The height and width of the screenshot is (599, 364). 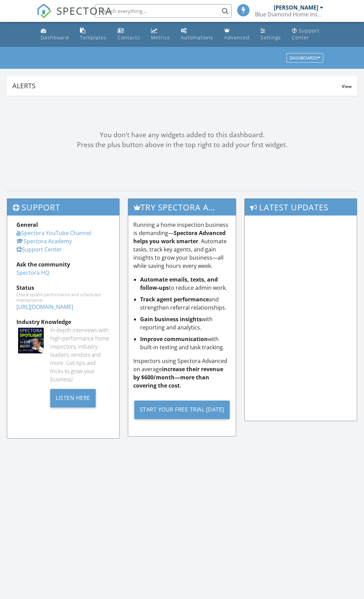 What do you see at coordinates (182, 145) in the screenshot?
I see `div: Press the plus button above in the top right to add your first widget.` at bounding box center [182, 145].